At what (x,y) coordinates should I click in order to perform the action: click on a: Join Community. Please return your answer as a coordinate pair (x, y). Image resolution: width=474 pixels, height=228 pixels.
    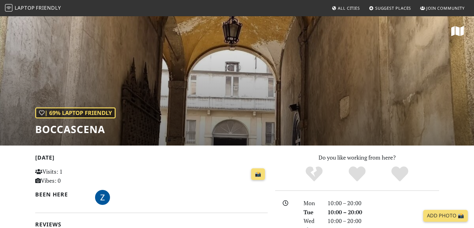
    Looking at the image, I should click on (443, 8).